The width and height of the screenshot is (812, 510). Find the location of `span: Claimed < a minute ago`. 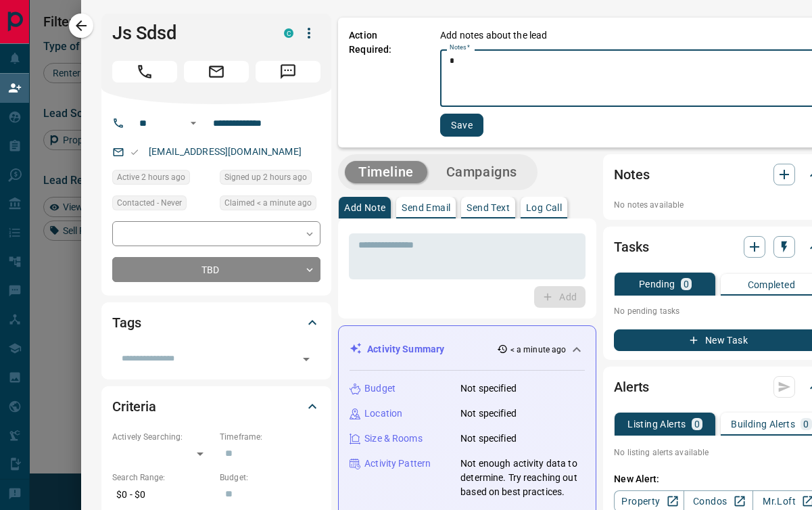

span: Claimed < a minute ago is located at coordinates (268, 203).